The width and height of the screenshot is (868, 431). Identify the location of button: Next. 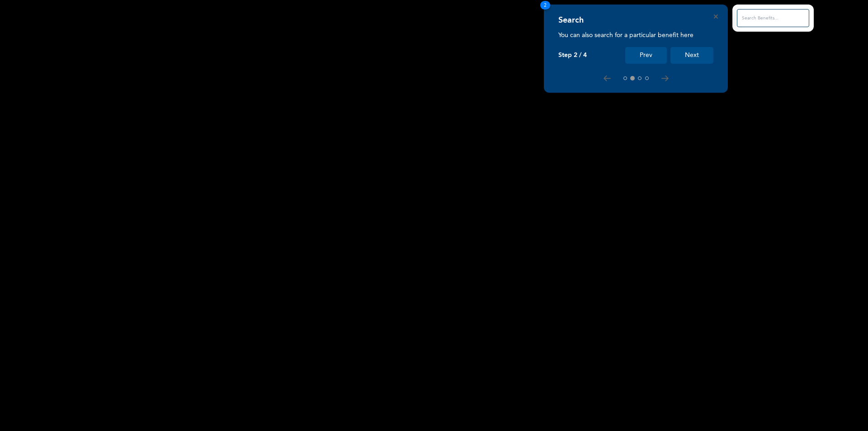
(692, 55).